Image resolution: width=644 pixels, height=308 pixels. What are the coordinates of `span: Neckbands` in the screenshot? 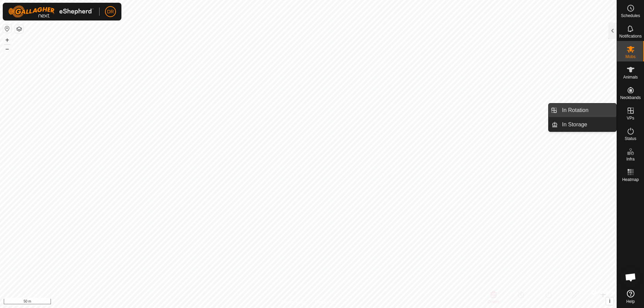 It's located at (630, 98).